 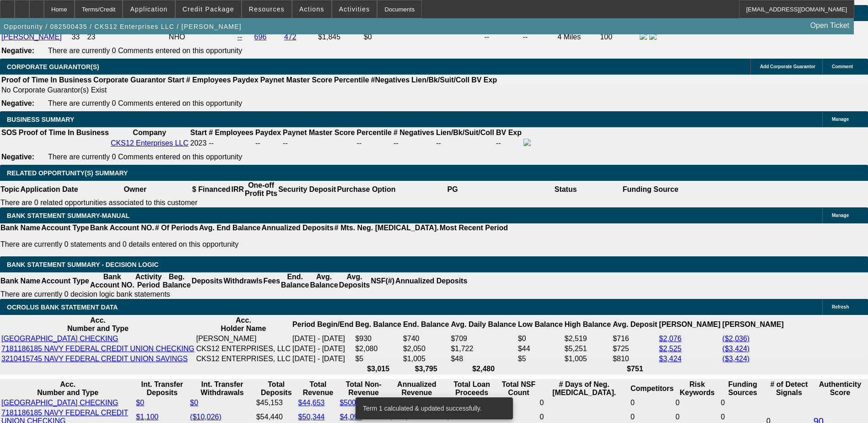 What do you see at coordinates (352, 80) in the screenshot?
I see `b: Percentile` at bounding box center [352, 80].